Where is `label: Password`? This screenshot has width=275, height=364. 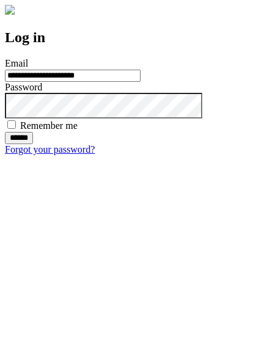 label: Password is located at coordinates (23, 87).